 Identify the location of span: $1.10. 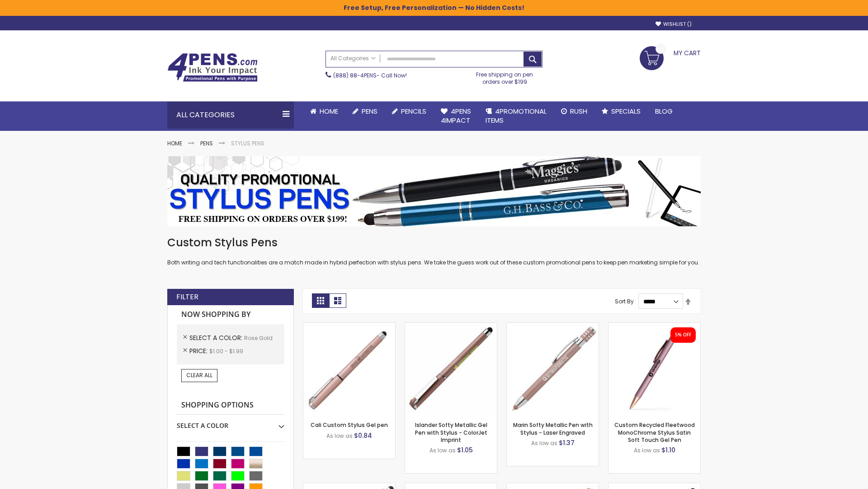
(668, 450).